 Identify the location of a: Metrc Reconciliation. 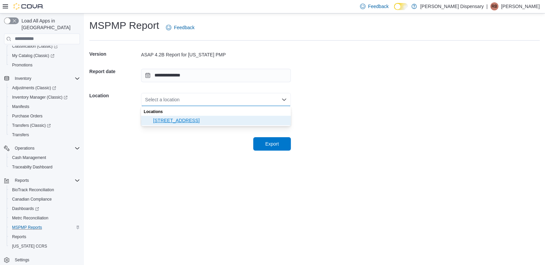
(30, 218).